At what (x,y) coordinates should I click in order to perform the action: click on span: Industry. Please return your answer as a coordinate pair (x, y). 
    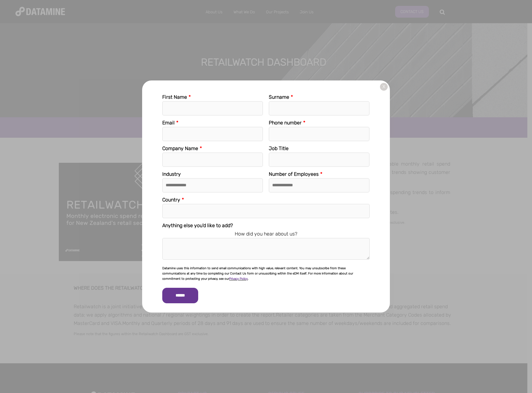
    Looking at the image, I should click on (172, 174).